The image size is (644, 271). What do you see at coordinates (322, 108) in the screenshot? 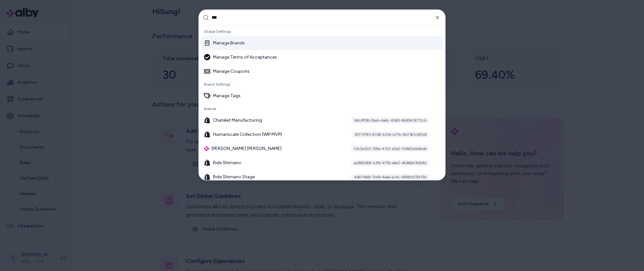
I see `div: Brands` at bounding box center [322, 108].